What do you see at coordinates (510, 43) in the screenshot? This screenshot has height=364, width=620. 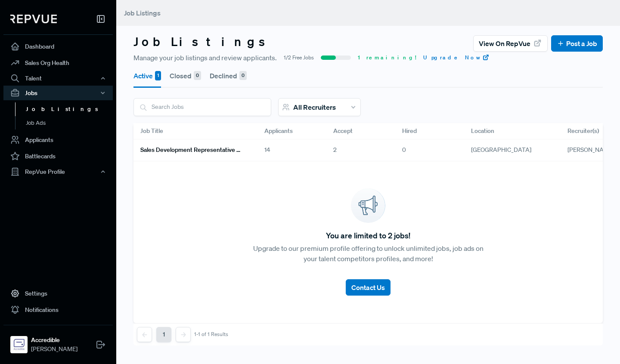 I see `a: View on RepVue` at bounding box center [510, 43].